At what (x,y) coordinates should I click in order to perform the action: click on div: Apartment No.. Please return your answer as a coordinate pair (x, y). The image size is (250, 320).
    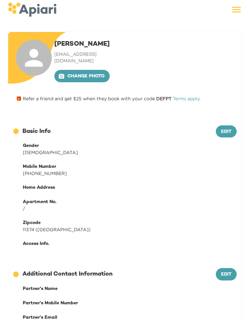
    Looking at the image, I should click on (55, 202).